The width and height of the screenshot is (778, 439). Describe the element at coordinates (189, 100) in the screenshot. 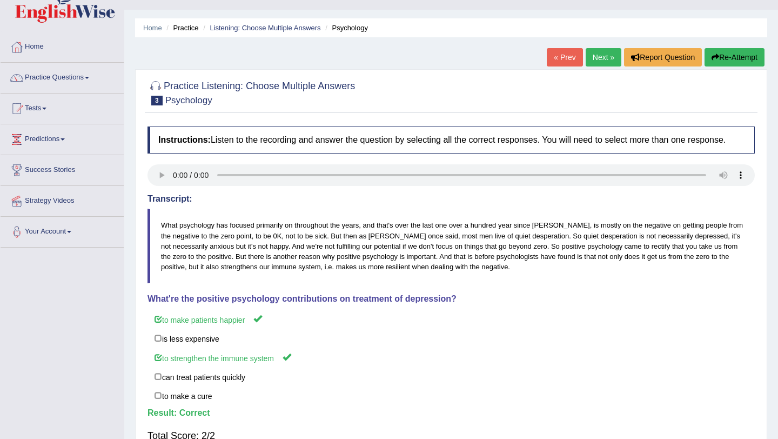

I see `small: Psychology` at that location.